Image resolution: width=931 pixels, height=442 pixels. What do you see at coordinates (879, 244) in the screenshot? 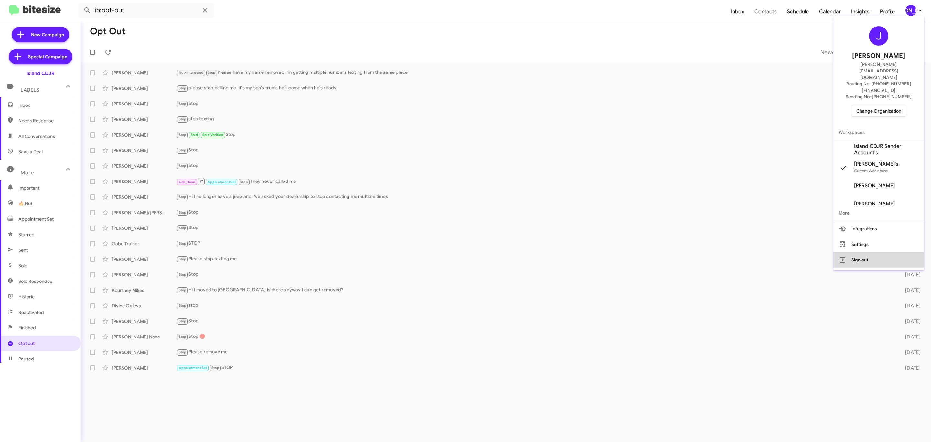
I see `button: Settings` at bounding box center [879, 244].